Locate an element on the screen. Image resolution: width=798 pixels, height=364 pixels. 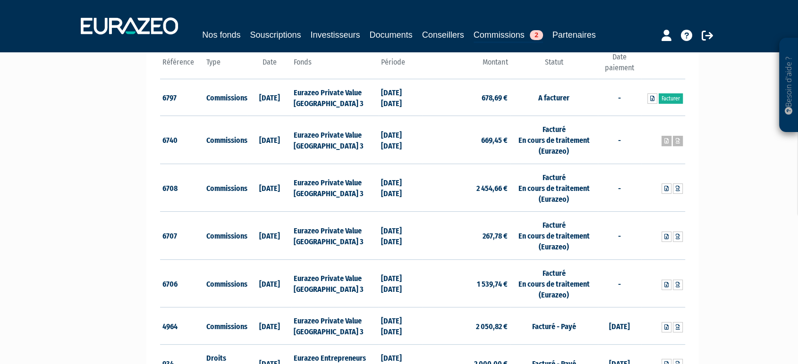
td: 678,69 € is located at coordinates (466, 97).